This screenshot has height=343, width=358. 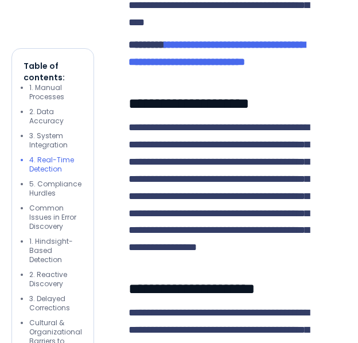 What do you see at coordinates (56, 92) in the screenshot?
I see `li: 1. Manual Processes` at bounding box center [56, 92].